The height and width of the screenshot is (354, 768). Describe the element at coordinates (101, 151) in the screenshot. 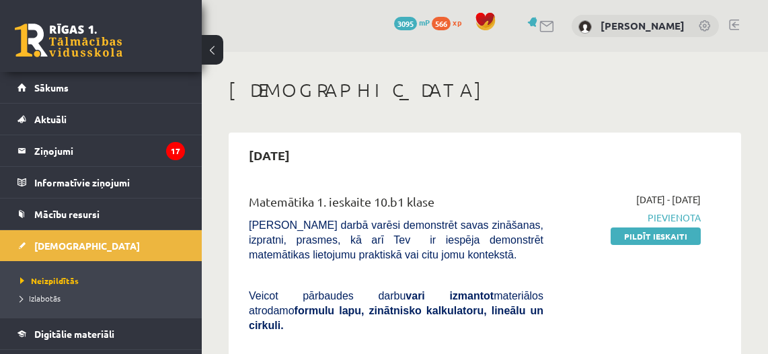

I see `a: Ziņojumi17` at that location.